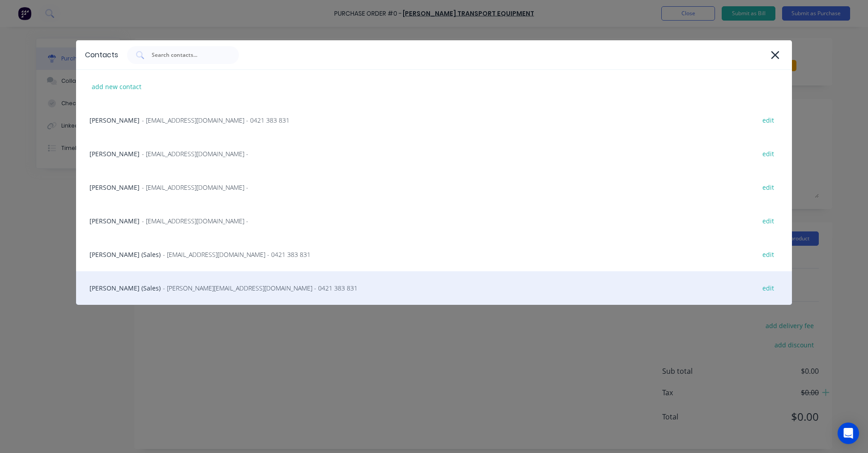  What do you see at coordinates (188, 55) in the screenshot?
I see `input: Search contacts...` at bounding box center [188, 55].